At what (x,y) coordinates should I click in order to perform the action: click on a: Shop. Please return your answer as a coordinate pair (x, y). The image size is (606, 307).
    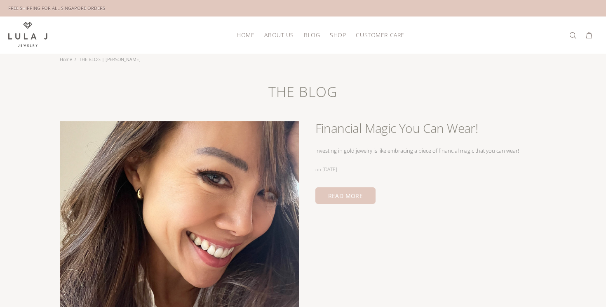
    Looking at the image, I should click on (338, 35).